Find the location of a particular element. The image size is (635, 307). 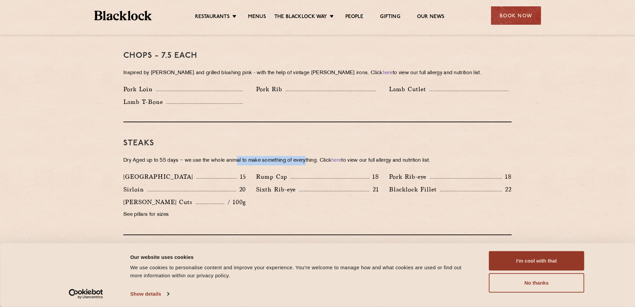

a: Our News is located at coordinates (431, 17).